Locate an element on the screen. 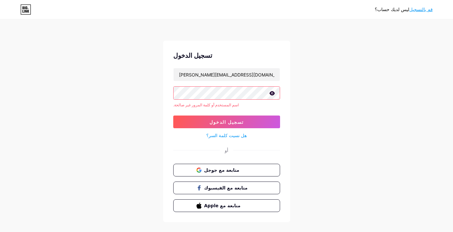 This screenshot has width=453, height=232. button: متابعة مع الفيسبوك is located at coordinates (227, 188).